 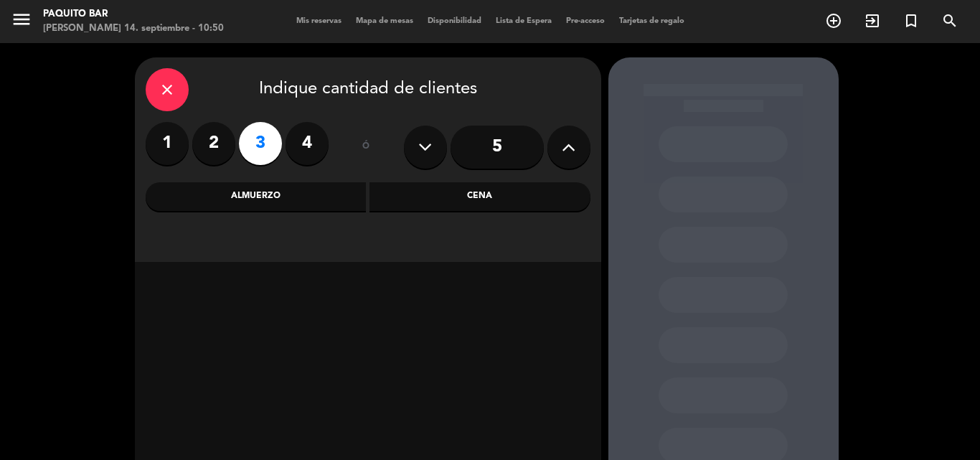 What do you see at coordinates (366, 147) in the screenshot?
I see `div: ó` at bounding box center [366, 147].